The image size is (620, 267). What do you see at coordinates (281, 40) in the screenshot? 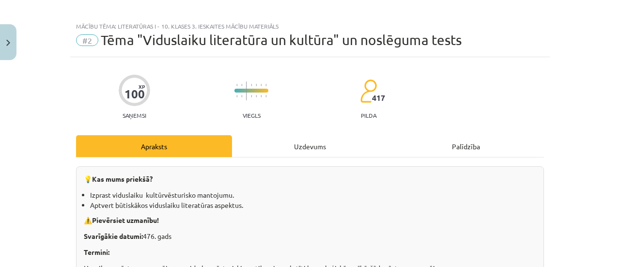
I see `span: Tēma "Viduslaiku literatūra un kultūra" un noslēguma tests` at bounding box center [281, 40].